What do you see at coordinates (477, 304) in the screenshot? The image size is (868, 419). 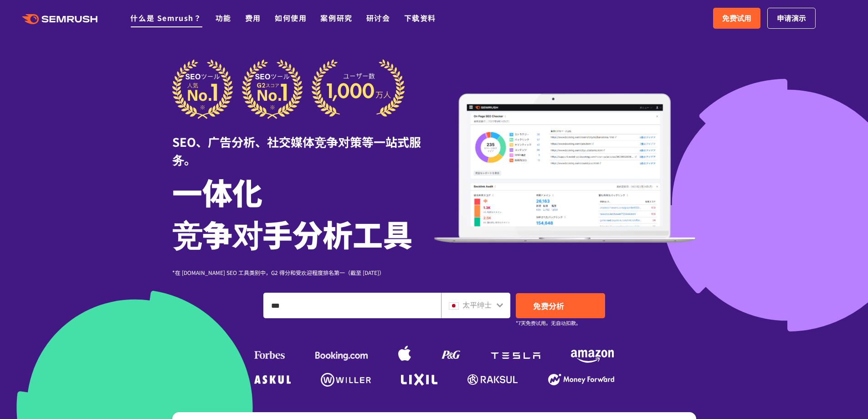 I see `font: 太平绅士` at bounding box center [477, 304].